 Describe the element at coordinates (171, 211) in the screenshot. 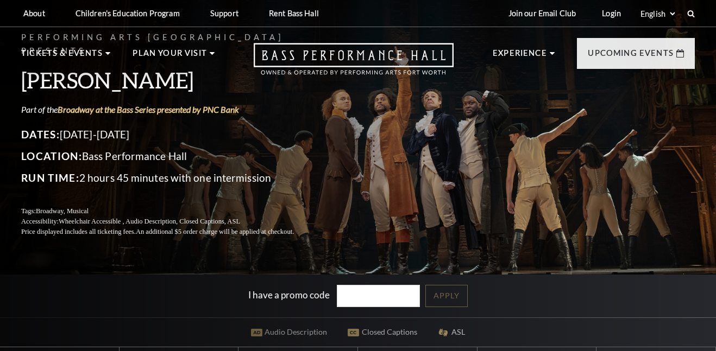

I see `p: Tags:` at that location.